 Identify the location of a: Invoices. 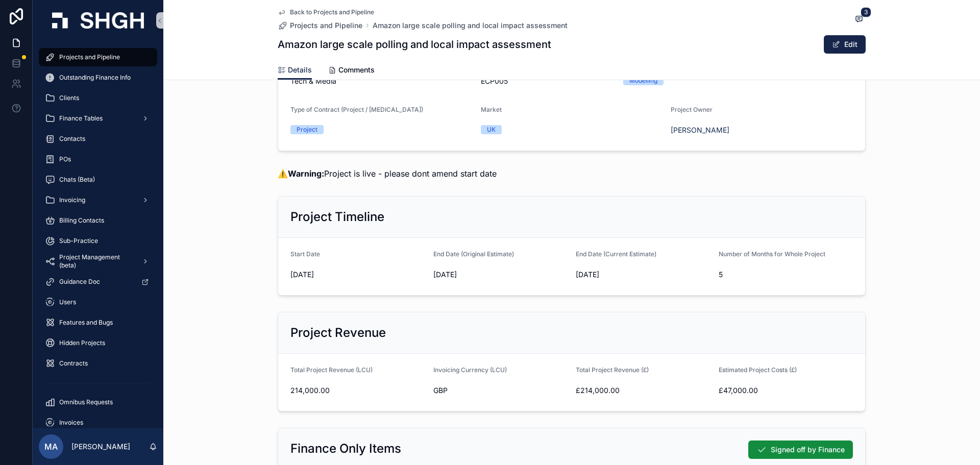
(98, 423).